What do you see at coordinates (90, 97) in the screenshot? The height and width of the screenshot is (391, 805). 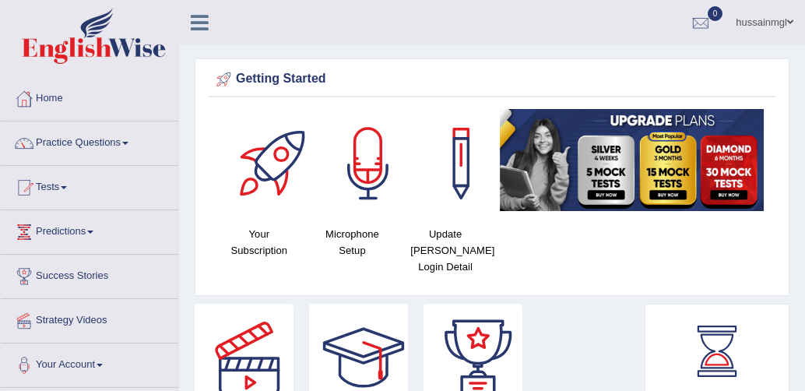 I see `a: Home` at bounding box center [90, 97].